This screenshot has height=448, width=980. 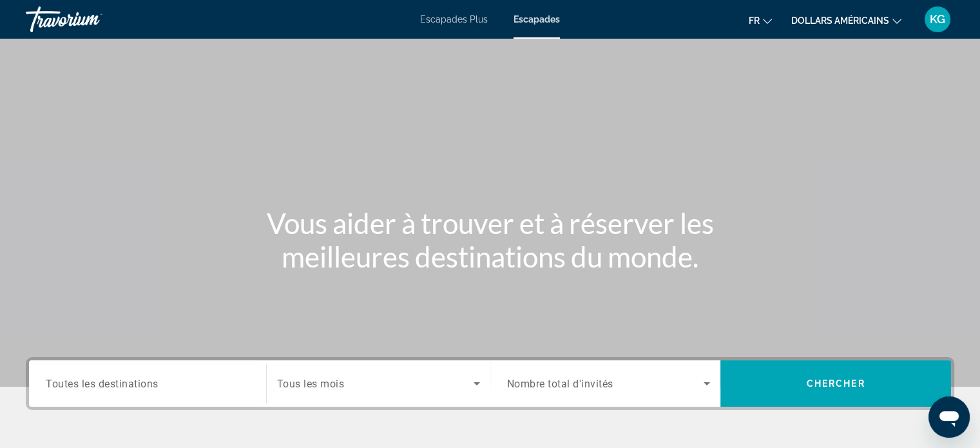 What do you see at coordinates (761, 20) in the screenshot?
I see `button: Changer de langue` at bounding box center [761, 20].